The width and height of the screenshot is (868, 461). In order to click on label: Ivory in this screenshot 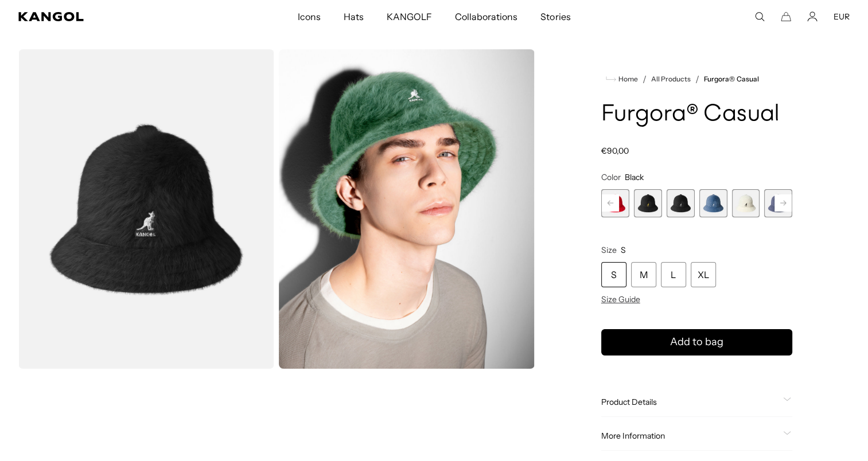, I will do `click(745, 203)`.